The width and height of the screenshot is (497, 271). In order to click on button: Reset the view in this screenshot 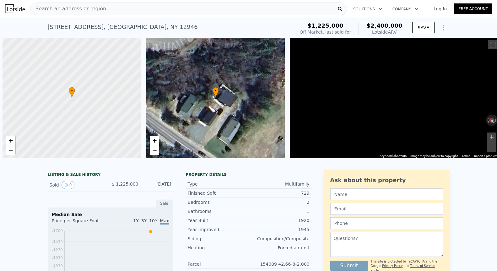, I will do `click(492, 120)`.